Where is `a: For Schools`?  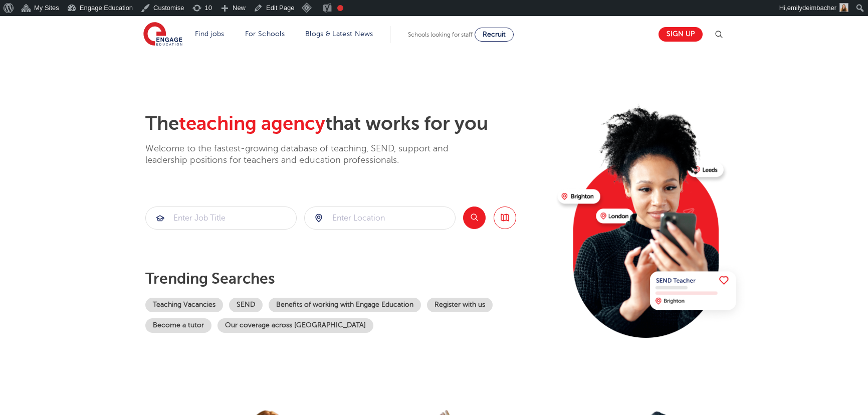
a: For Schools is located at coordinates (265, 33).